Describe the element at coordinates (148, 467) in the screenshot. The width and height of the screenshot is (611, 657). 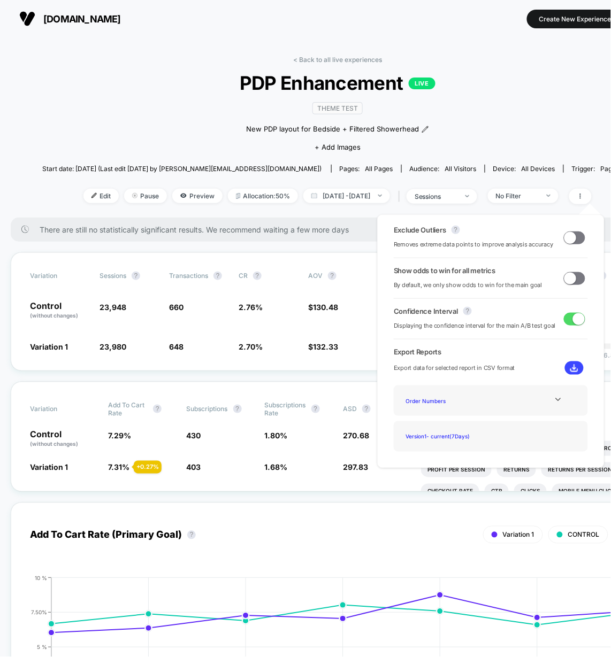
I see `div: + 0.27 %` at that location.